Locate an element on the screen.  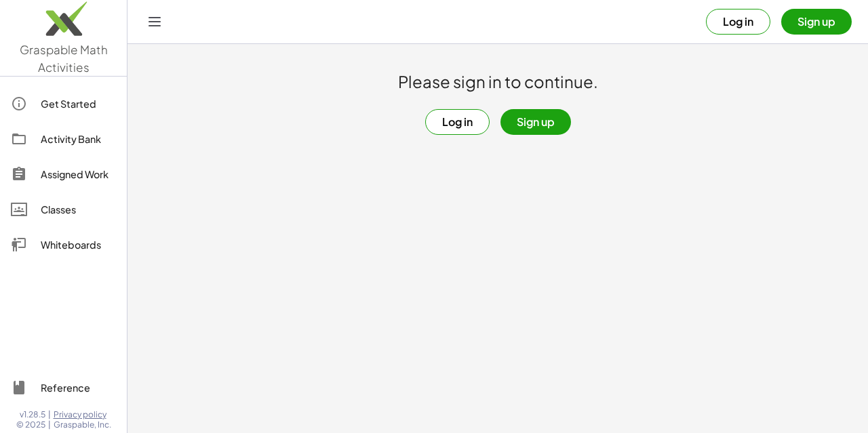
a: Assigned Work is located at coordinates (63, 174).